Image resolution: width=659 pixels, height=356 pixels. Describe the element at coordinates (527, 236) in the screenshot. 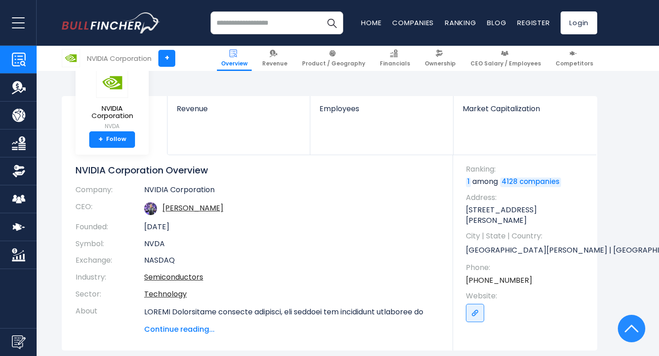

I see `span: City | State | Country:` at that location.